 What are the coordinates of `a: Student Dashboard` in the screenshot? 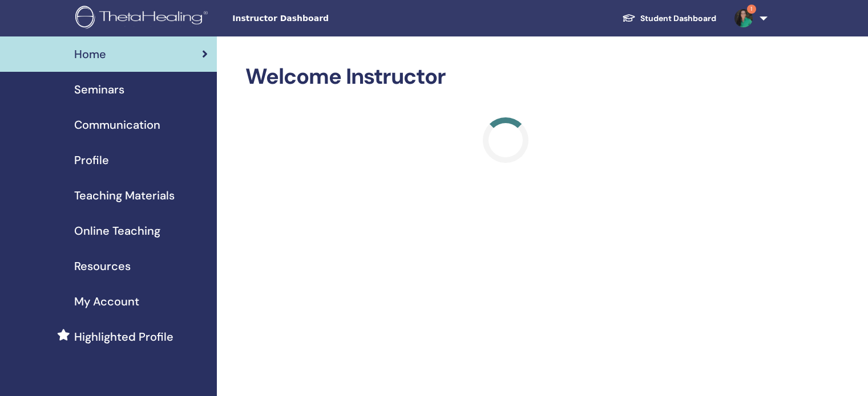 It's located at (669, 18).